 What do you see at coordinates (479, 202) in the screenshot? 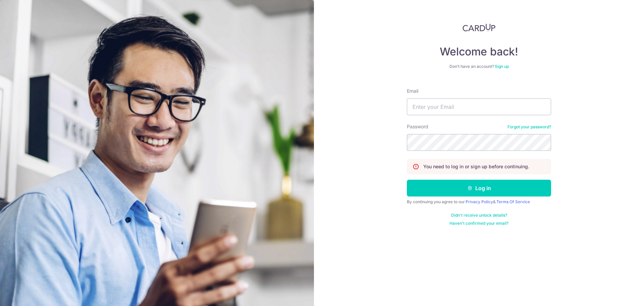
I see `div: By continuing you agree to our &` at bounding box center [479, 202].